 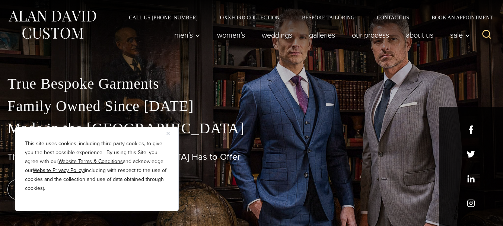 I want to click on a: Website Terms & Conditions, so click(x=90, y=161).